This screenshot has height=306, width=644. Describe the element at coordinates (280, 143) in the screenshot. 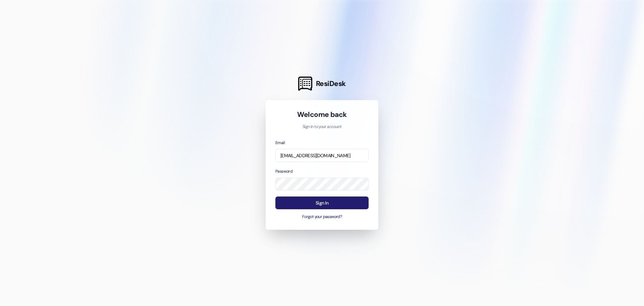

I see `label: Email` at that location.